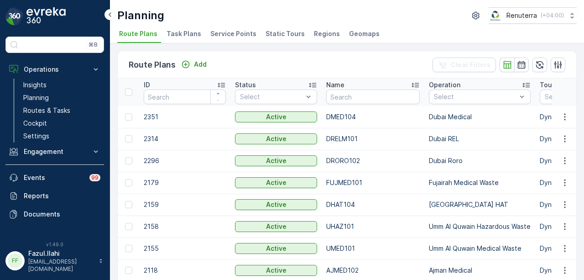 Image resolution: width=584 pixels, height=280 pixels. I want to click on p: ID, so click(147, 85).